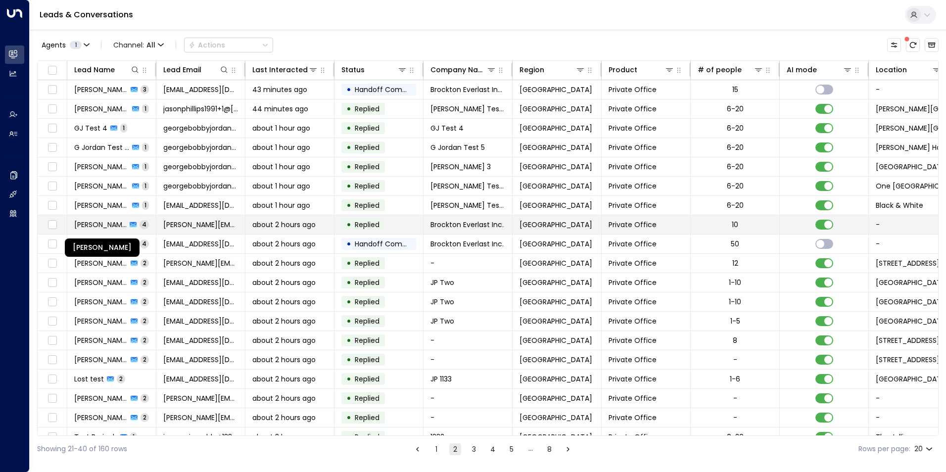  I want to click on span: JP 1133, so click(441, 379).